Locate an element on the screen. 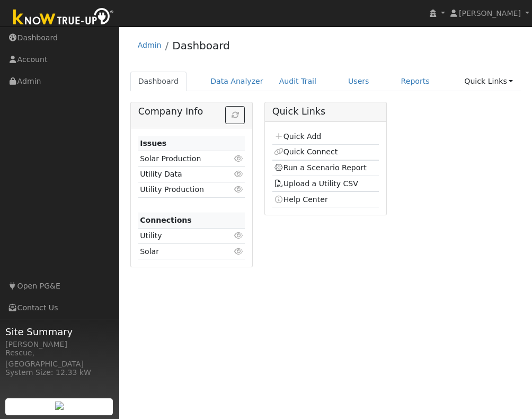 The height and width of the screenshot is (419, 532). a: Quick Connect is located at coordinates (305, 152).